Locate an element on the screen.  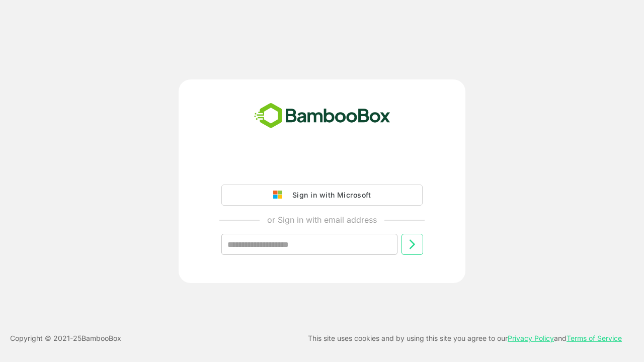
img: bamboobox is located at coordinates (322, 116).